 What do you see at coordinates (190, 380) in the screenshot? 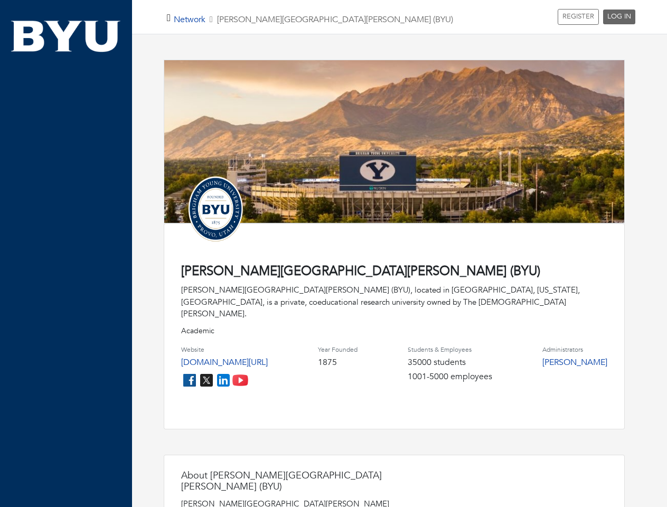
I see `img: facebook_icon-256f8dfc8812ddc1b8eade64b8eafd8a868ed32f90a8d2bb44f507e1979dbc24.png` at bounding box center [190, 380].